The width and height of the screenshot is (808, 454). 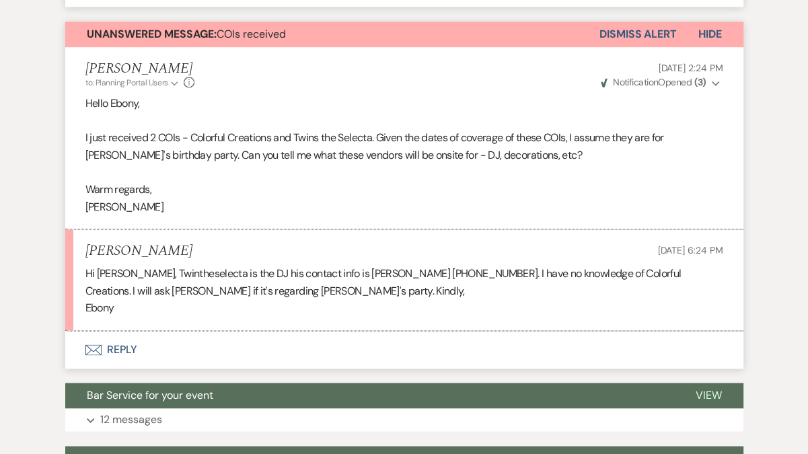 What do you see at coordinates (404, 104) in the screenshot?
I see `p: Hello Ebony,` at bounding box center [404, 104].